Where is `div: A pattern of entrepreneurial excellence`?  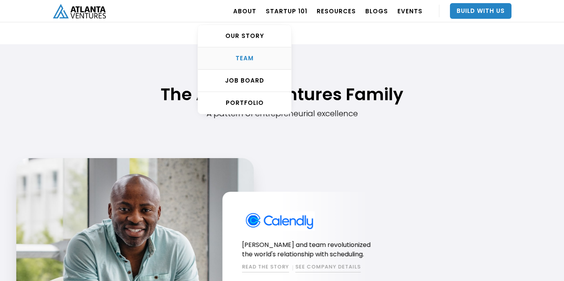
div: A pattern of entrepreneurial excellence is located at coordinates (282, 114).